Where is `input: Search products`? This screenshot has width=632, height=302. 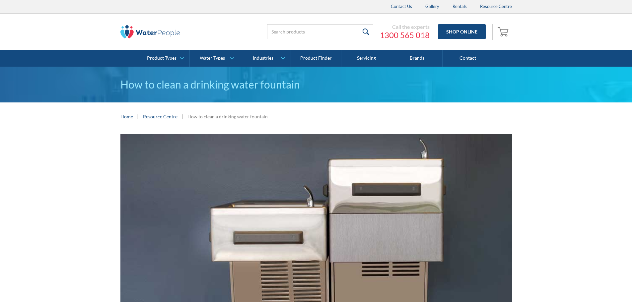
input: Search products is located at coordinates (320, 31).